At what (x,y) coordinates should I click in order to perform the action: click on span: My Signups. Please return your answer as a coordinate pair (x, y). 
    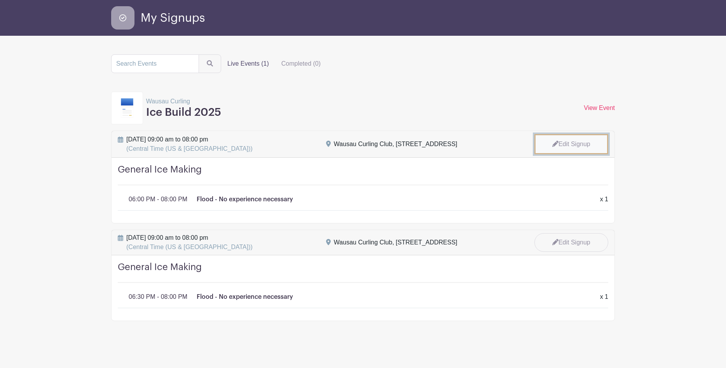
    Looking at the image, I should click on (173, 18).